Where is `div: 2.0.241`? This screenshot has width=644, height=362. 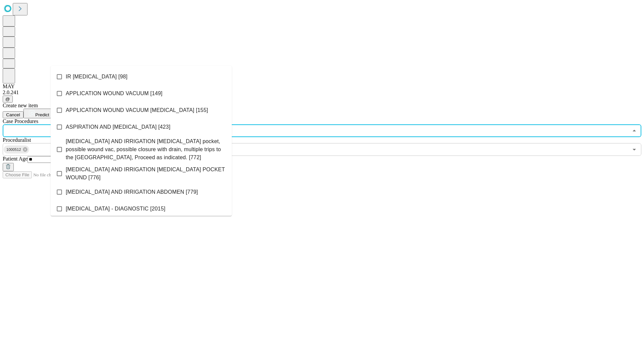 div: 2.0.241 is located at coordinates (322, 93).